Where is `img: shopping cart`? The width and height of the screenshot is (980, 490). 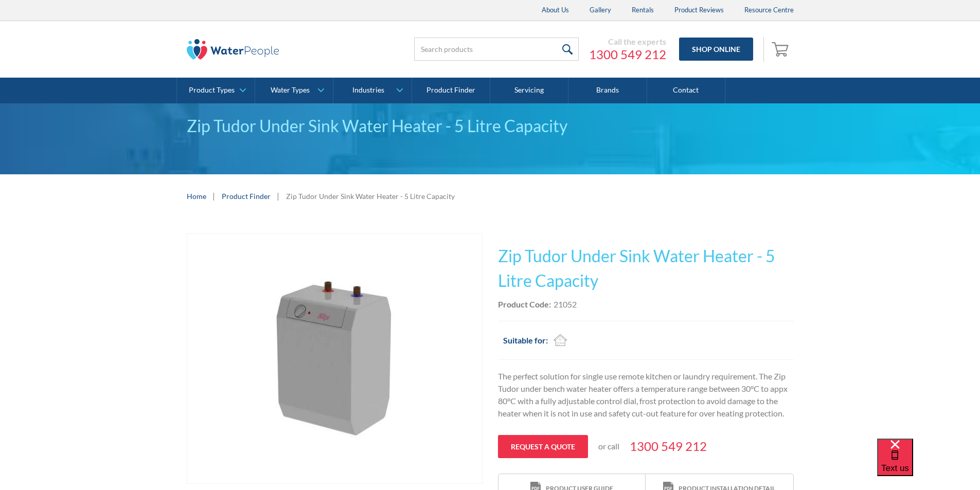
img: shopping cart is located at coordinates (782, 49).